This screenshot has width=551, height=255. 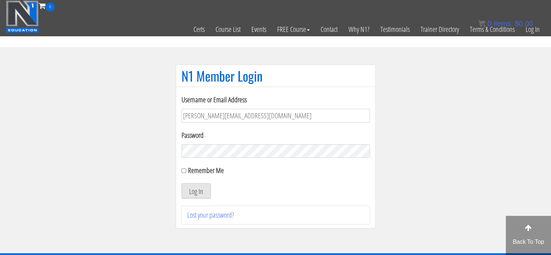 What do you see at coordinates (258, 29) in the screenshot?
I see `a: Events` at bounding box center [258, 29].